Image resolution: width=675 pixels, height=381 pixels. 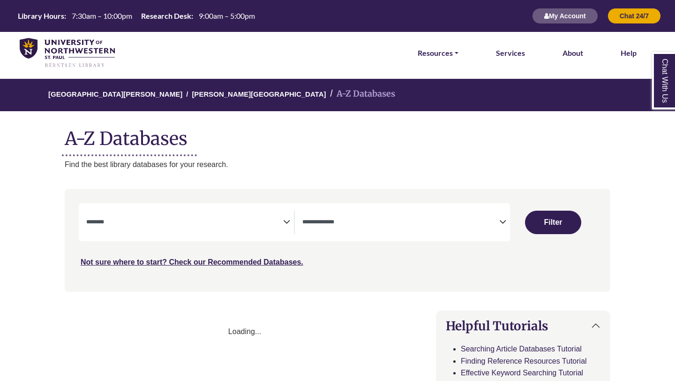 I want to click on a: Resources, so click(x=438, y=53).